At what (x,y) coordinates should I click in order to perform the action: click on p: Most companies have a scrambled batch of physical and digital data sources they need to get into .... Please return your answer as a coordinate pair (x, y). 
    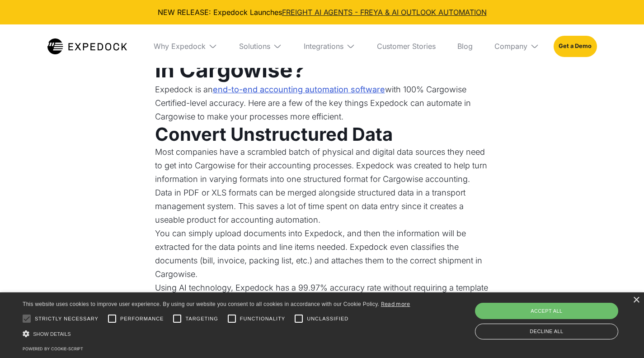
    Looking at the image, I should click on (322, 165).